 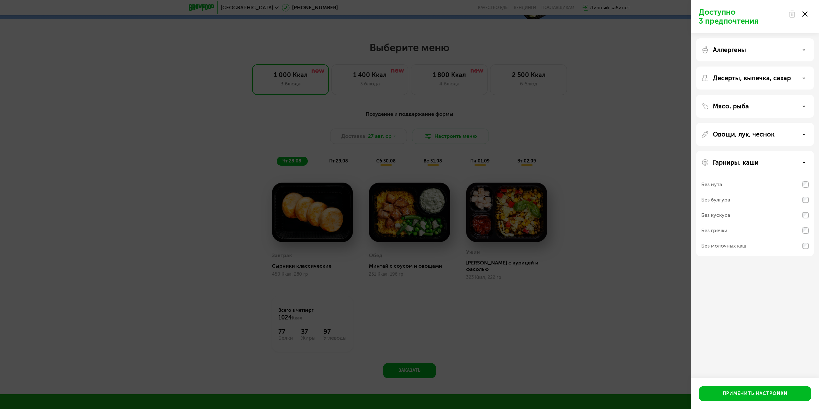 I want to click on p: Доступно 3 предпочтения, so click(x=741, y=17).